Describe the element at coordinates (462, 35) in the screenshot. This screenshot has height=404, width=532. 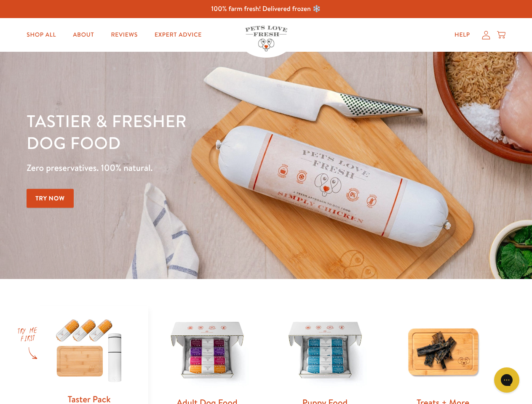
I see `a: Help` at that location.